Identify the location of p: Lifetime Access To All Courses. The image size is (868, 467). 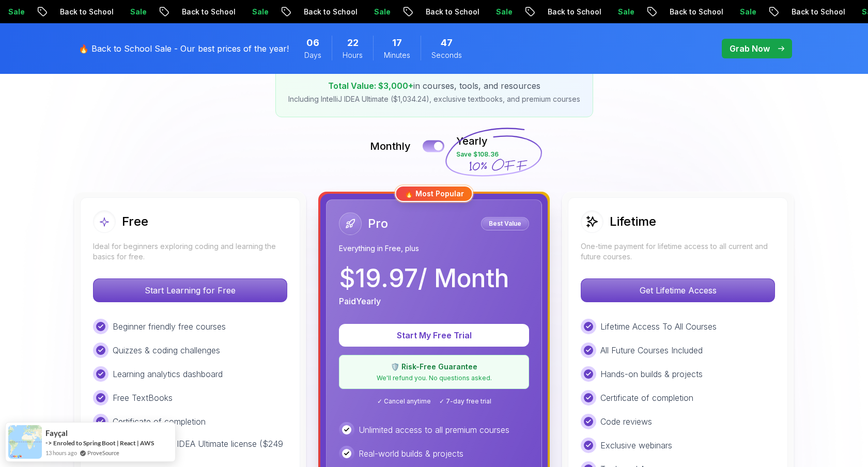
(658, 327).